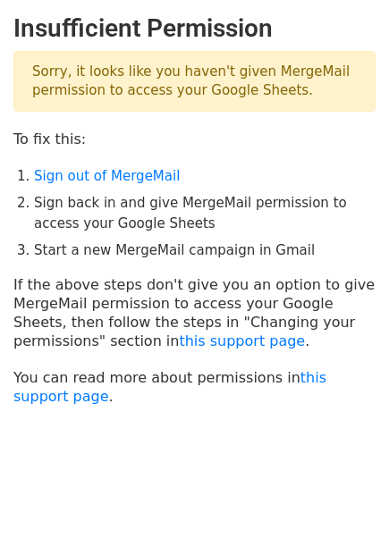 This screenshot has width=389, height=538. What do you see at coordinates (194, 313) in the screenshot?
I see `p: If the above steps don't give you an option to give MergeMail permission to access your Google Sh...` at bounding box center [194, 313].